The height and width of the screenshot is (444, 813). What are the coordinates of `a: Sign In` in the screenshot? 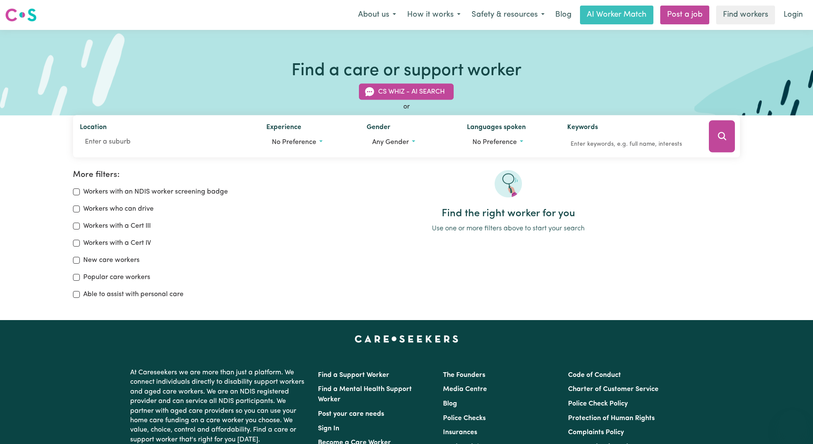 It's located at (329, 428).